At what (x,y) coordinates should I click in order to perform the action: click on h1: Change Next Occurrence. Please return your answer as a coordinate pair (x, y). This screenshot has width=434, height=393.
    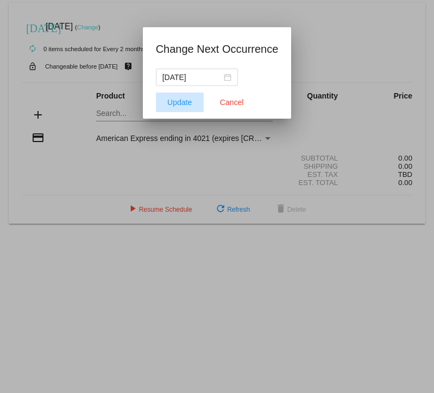
    Looking at the image, I should click on (217, 49).